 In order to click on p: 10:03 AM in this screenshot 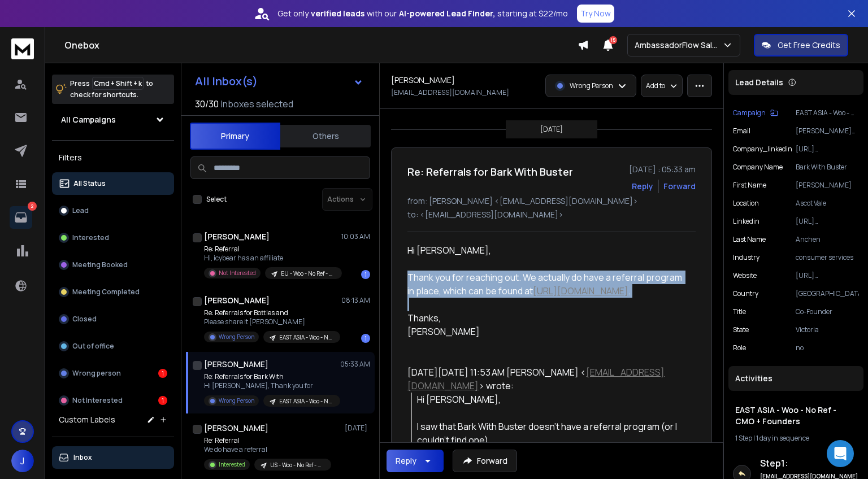, I will do `click(355, 236)`.